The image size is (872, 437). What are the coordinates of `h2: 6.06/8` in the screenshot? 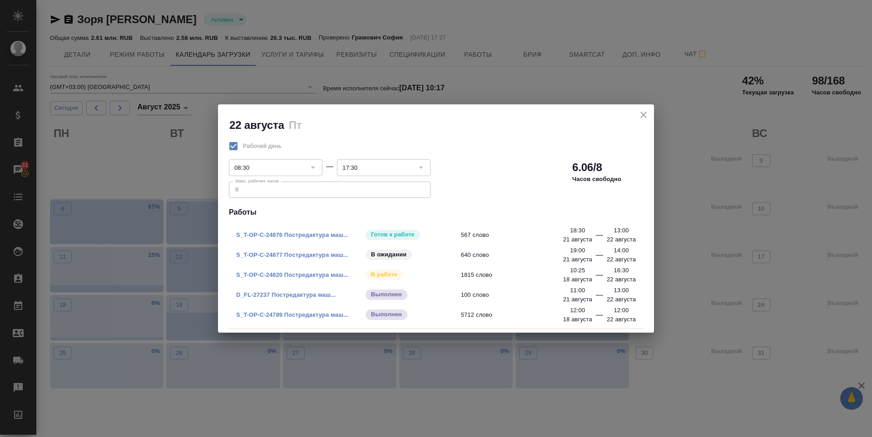 It's located at (587, 168).